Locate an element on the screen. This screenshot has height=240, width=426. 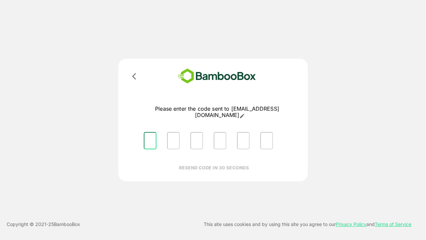
input: Please enter OTP character 1 is located at coordinates (150, 141).